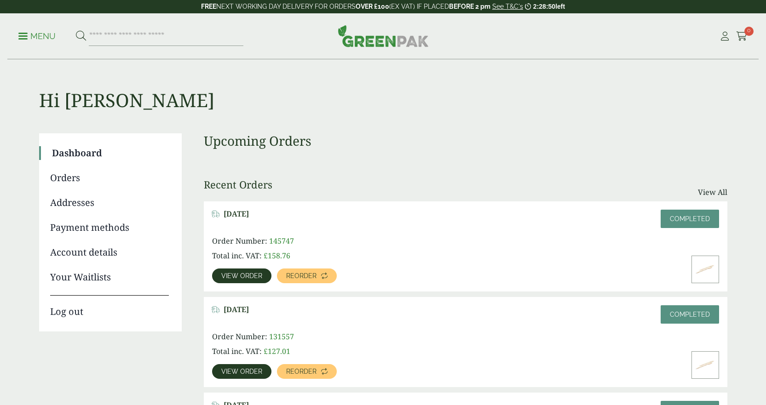  Describe the element at coordinates (507, 6) in the screenshot. I see `a: See T&C's` at that location.